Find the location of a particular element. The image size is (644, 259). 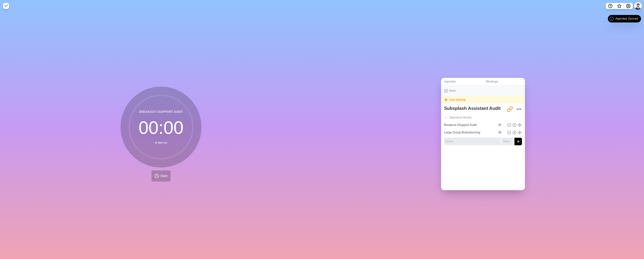

button: Start is located at coordinates (161, 176).